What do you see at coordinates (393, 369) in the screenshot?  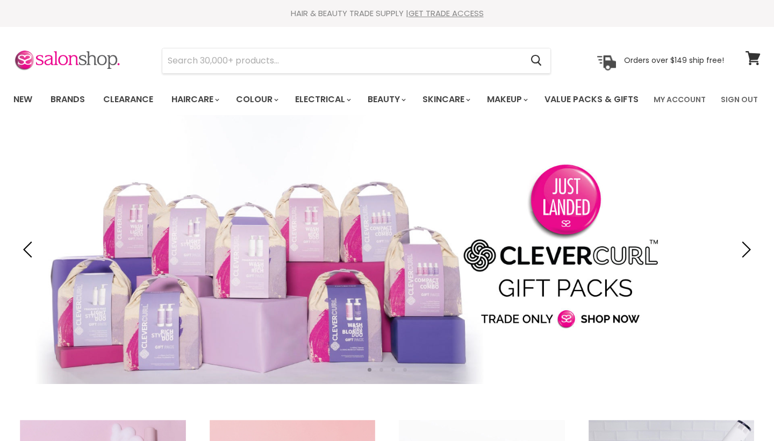 I see `li: Page dot 3` at bounding box center [393, 369].